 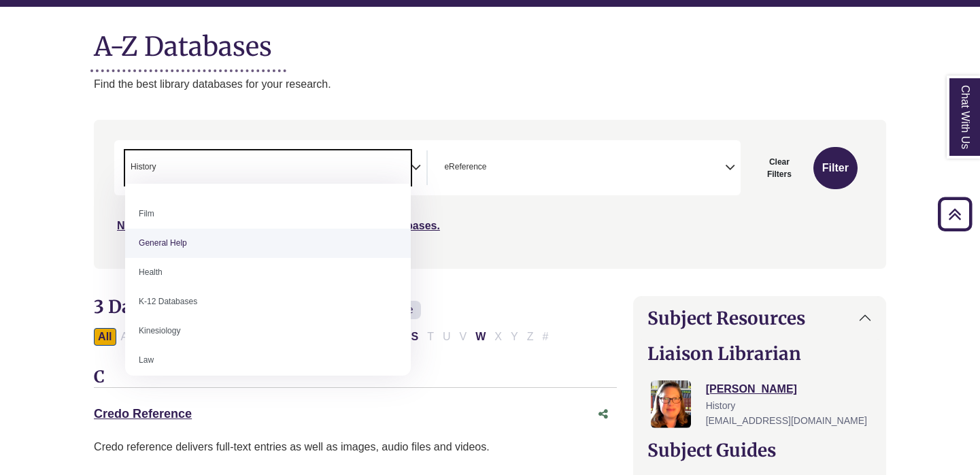 I want to click on li: eReference, so click(x=462, y=167).